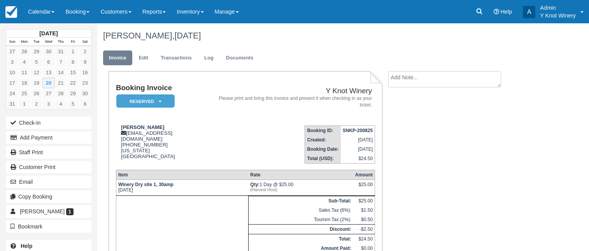  What do you see at coordinates (323, 149) in the screenshot?
I see `th: Booking Date:` at bounding box center [323, 149].